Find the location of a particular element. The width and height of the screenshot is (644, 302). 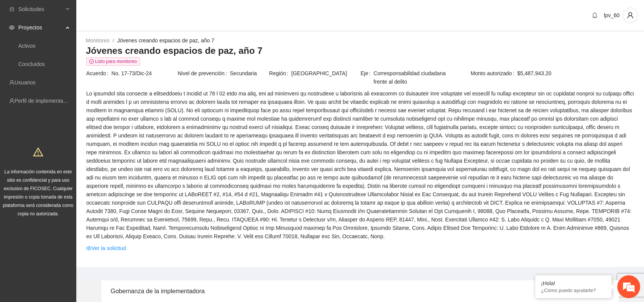

a: Usuarios is located at coordinates (25, 83).